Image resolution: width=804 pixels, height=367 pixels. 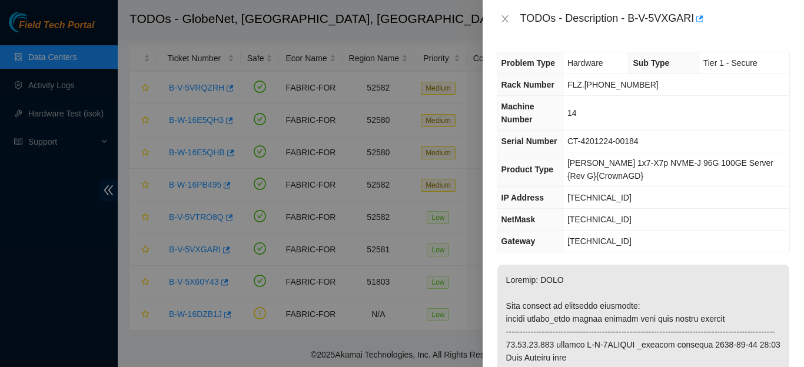 What do you see at coordinates (528, 85) in the screenshot?
I see `span: Rack Number` at bounding box center [528, 85].